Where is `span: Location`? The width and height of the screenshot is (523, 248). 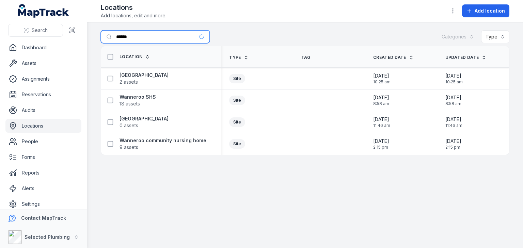
span: Location is located at coordinates (131, 57).